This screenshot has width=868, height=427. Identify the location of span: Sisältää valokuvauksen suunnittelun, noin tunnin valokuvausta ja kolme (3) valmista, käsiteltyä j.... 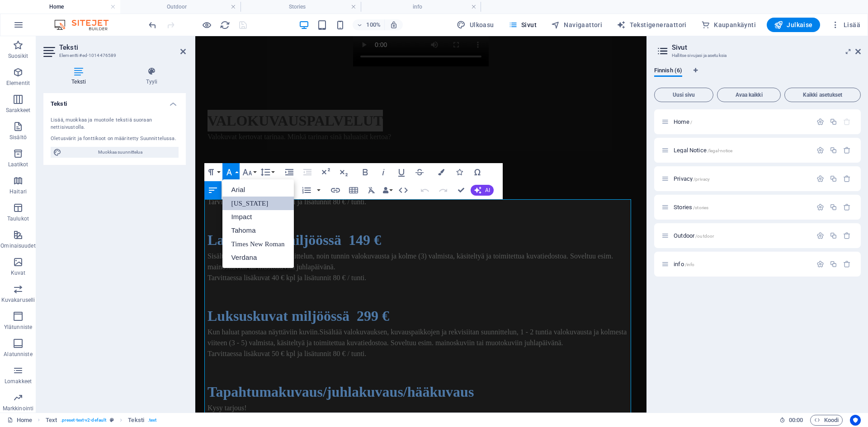
(215, 225).